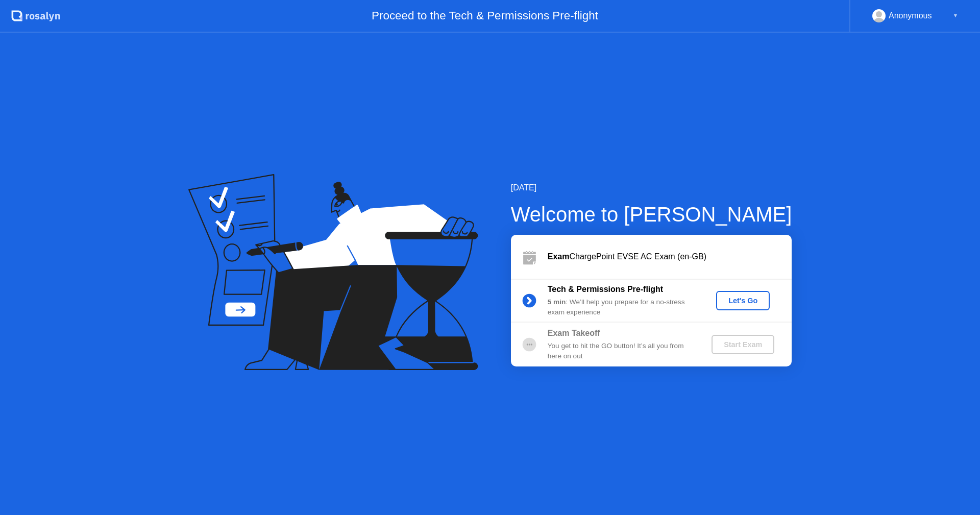 This screenshot has height=515, width=980. Describe the element at coordinates (742, 344) in the screenshot. I see `div: Start Exam` at that location.